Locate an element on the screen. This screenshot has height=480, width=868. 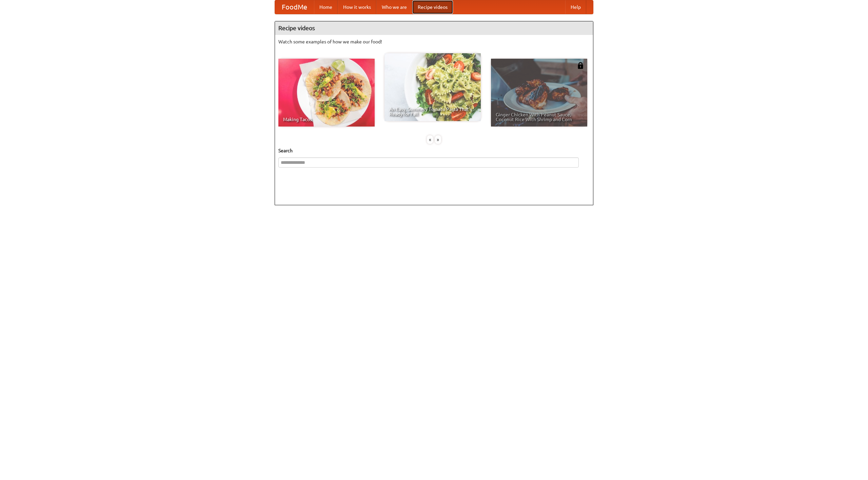
a: How it works is located at coordinates (357, 7).